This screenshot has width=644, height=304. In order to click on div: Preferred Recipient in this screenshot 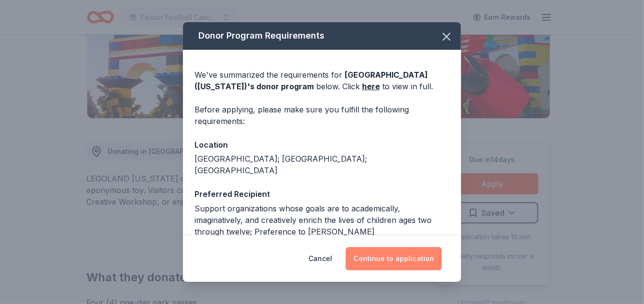, I will do `click(322, 194)`.